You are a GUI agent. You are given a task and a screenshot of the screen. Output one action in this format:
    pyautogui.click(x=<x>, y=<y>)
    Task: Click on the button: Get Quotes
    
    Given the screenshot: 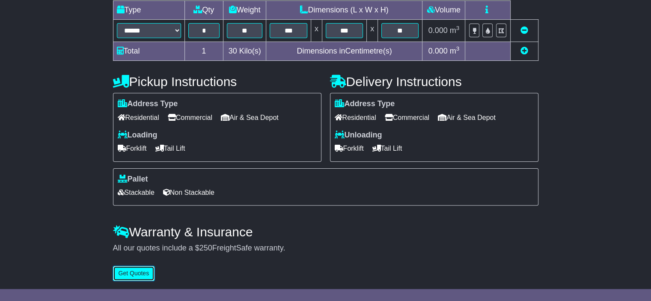 What is the action you would take?
    pyautogui.click(x=134, y=273)
    